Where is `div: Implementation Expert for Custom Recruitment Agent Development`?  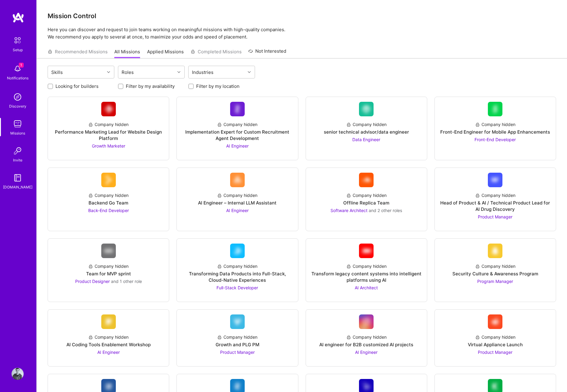 div: Implementation Expert for Custom Recruitment Agent Development is located at coordinates (237, 135).